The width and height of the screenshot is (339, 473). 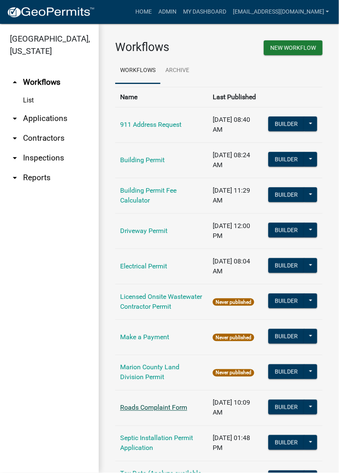 What do you see at coordinates (164, 47) in the screenshot?
I see `h3: Workflows` at bounding box center [164, 47].